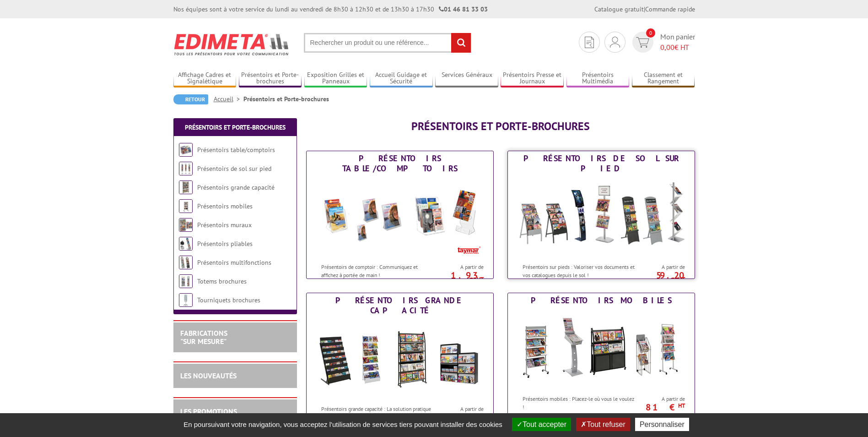 The width and height of the screenshot is (868, 437). What do you see at coordinates (400, 214) in the screenshot?
I see `a: Présentoirs table/comptoirs Présentoirs table/comptoirs Présentoirs de comptoir : Communiquez et ...` at bounding box center [400, 214].